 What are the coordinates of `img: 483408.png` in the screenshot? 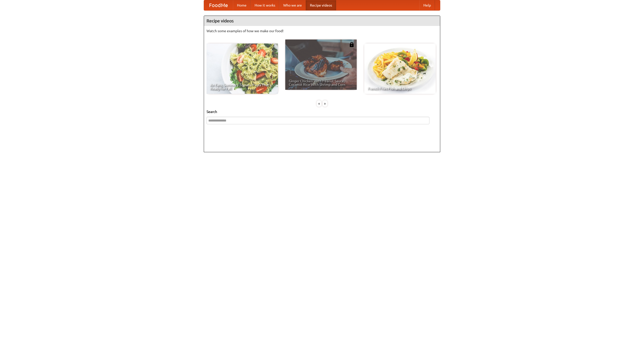 It's located at (352, 44).